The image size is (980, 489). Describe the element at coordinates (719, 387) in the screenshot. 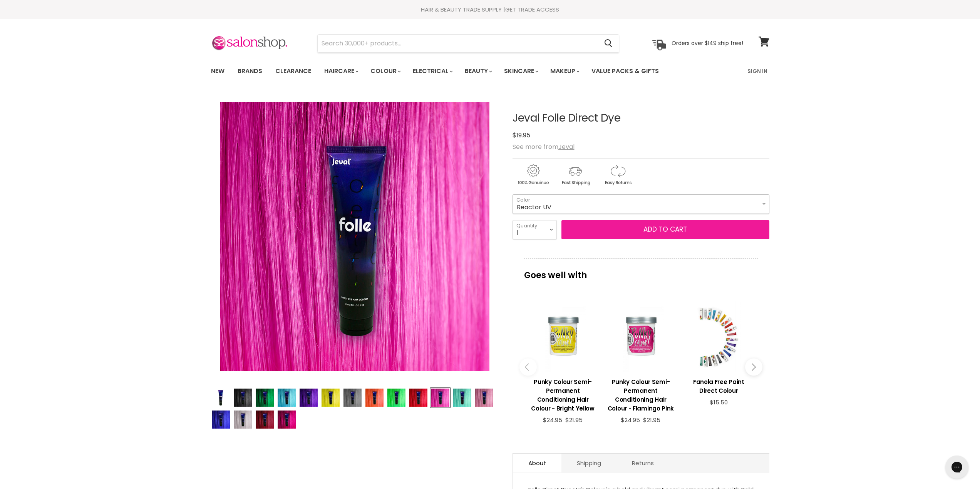

I see `h3: Fanola Free Paint Direct Colour` at that location.